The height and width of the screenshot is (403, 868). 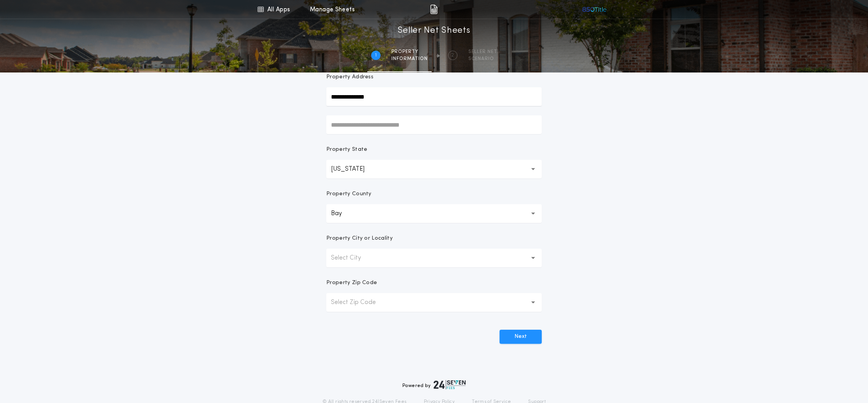 What do you see at coordinates (483, 59) in the screenshot?
I see `span: SCENARIO` at bounding box center [483, 59].